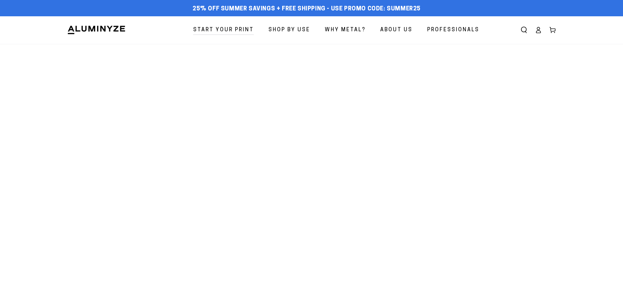 The height and width of the screenshot is (301, 623). What do you see at coordinates (96, 30) in the screenshot?
I see `img: Aluminyze` at bounding box center [96, 30].